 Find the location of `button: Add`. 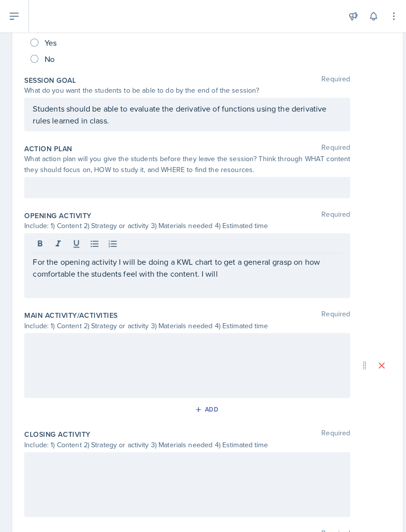

button: Add is located at coordinates (203, 401).